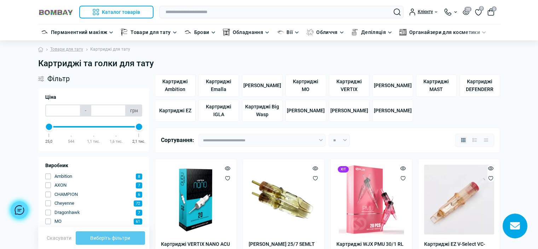  Describe the element at coordinates (219, 85) in the screenshot. I see `a: Картриджі Emalla` at that location.